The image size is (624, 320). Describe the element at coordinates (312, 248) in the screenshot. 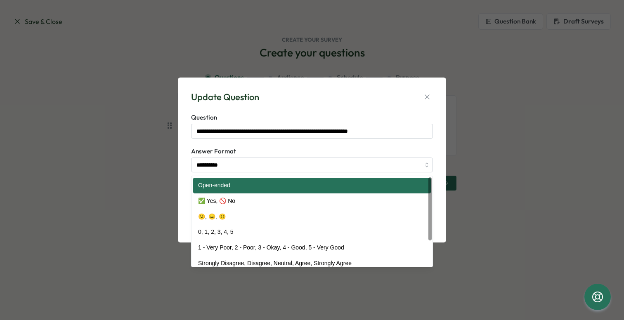

I see `div: 1 - Very Poor, 2 - Poor, 3 - Okay, 4 - Good, 5 - Very Good` at that location.